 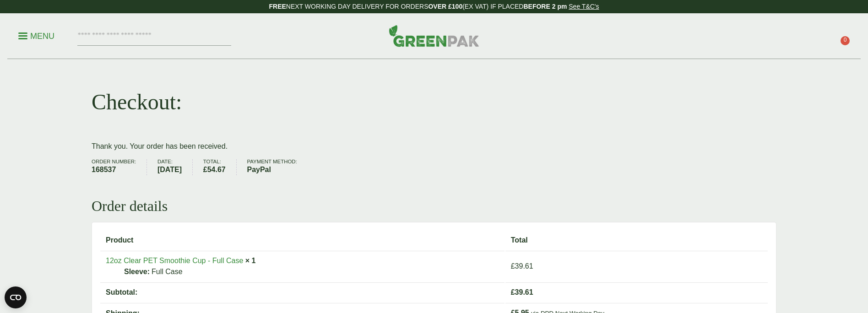 What do you see at coordinates (113, 170) in the screenshot?
I see `strong: 168537` at bounding box center [113, 170].